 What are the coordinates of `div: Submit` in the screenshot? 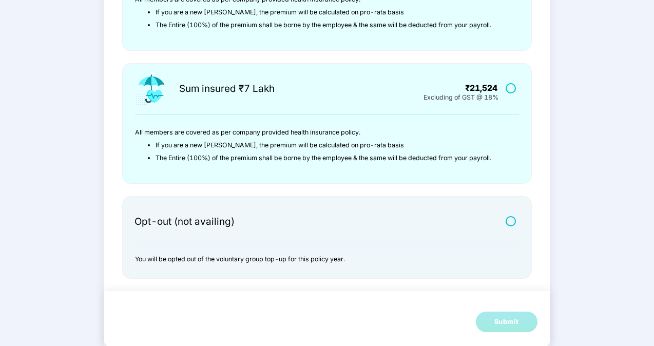 It's located at (507, 322).